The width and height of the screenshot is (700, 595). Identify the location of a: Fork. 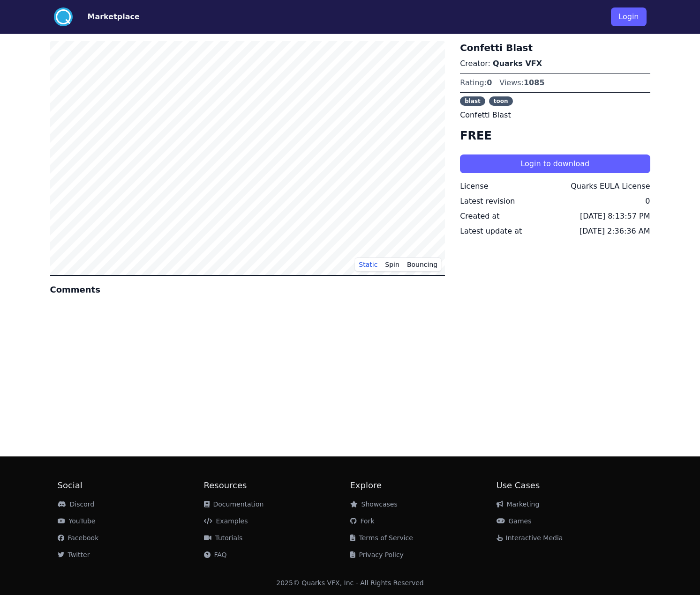
(363, 521).